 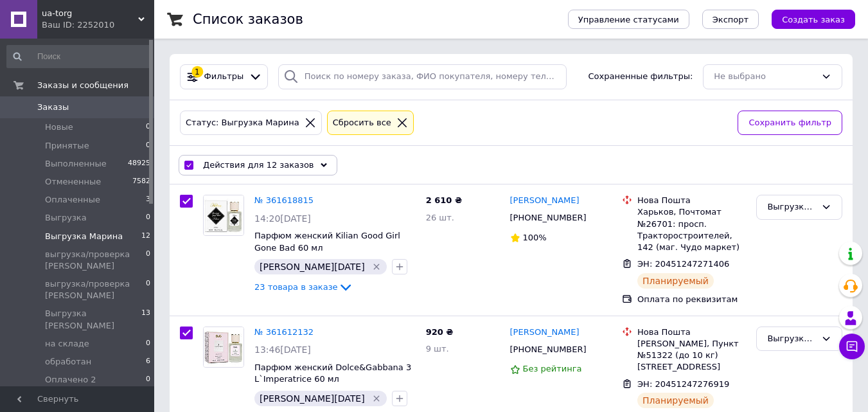 I want to click on span: Сохранить фильтр, so click(x=790, y=123).